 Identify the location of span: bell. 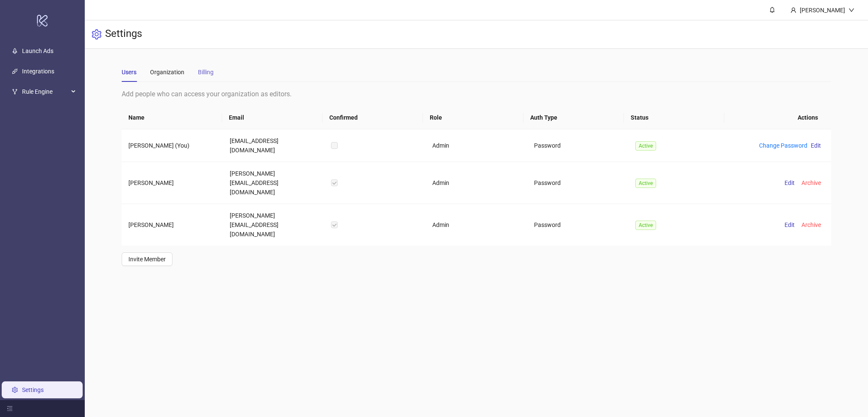
(773, 9).